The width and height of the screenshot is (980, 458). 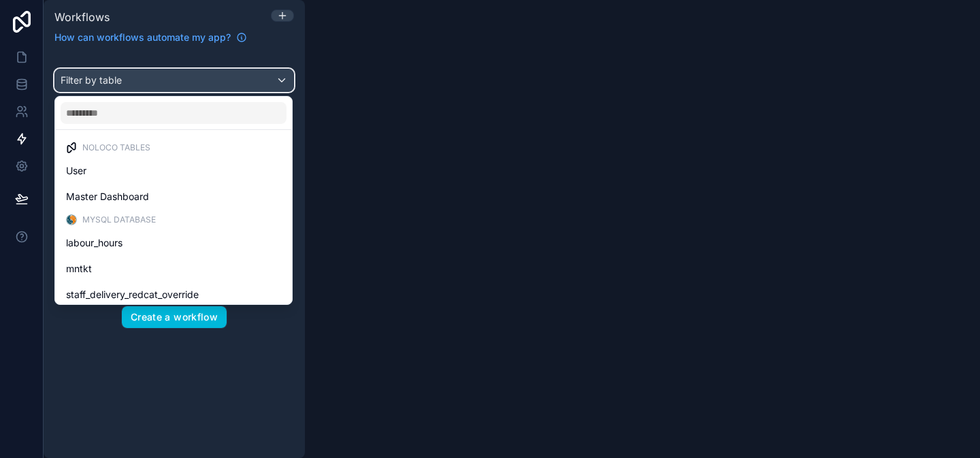 What do you see at coordinates (94, 243) in the screenshot?
I see `span: labour_hours` at bounding box center [94, 243].